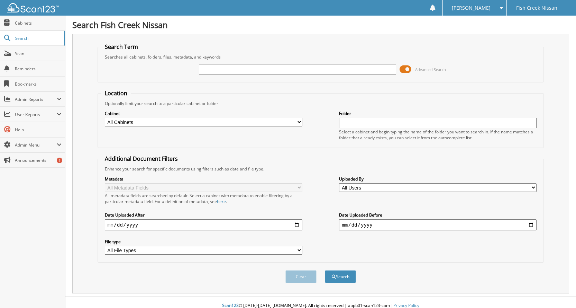  What do you see at coordinates (38, 129) in the screenshot?
I see `span: Help` at bounding box center [38, 129].